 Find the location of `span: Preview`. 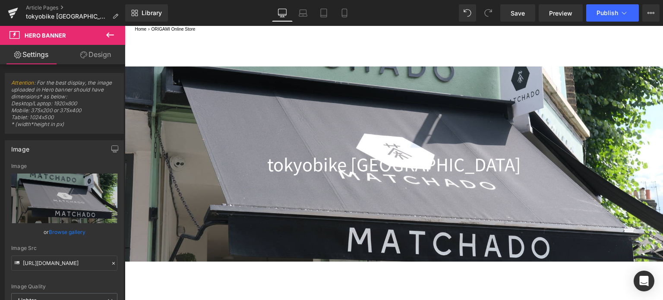

span: Preview is located at coordinates (561, 13).